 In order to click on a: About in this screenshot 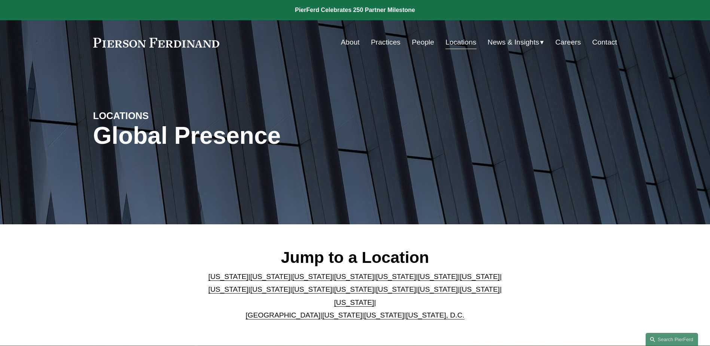, I will do `click(351, 42)`.